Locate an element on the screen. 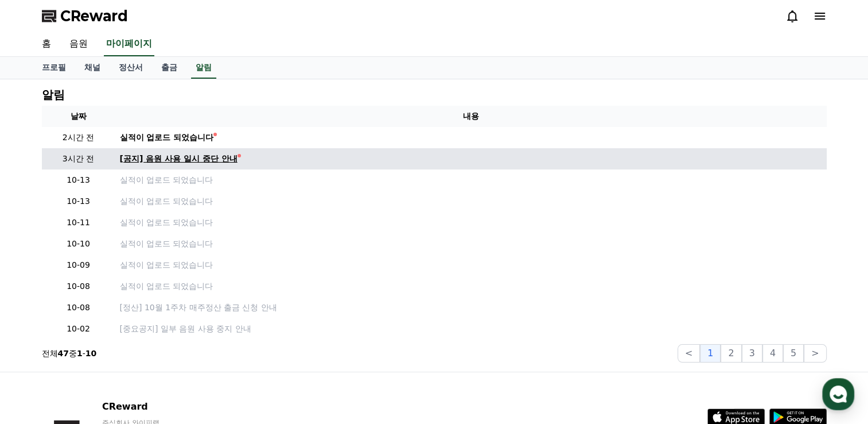  p: 10-09 is located at coordinates (79, 265).